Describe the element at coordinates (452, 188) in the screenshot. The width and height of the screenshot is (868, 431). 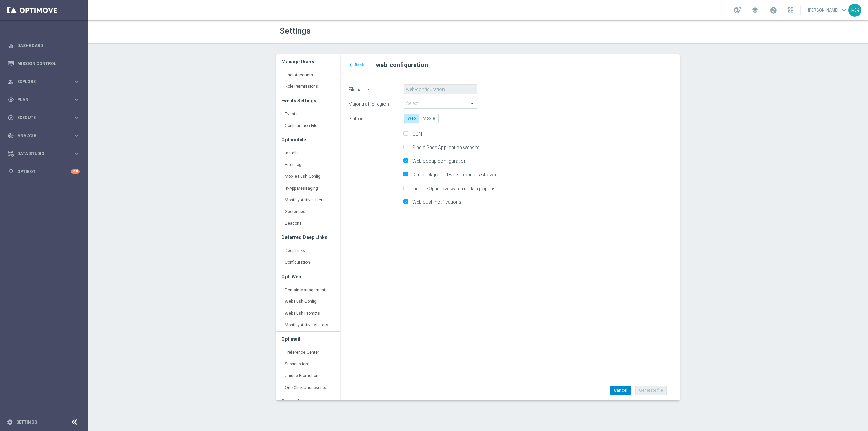
I see `label: Include Optimove watermark in popups` at that location.